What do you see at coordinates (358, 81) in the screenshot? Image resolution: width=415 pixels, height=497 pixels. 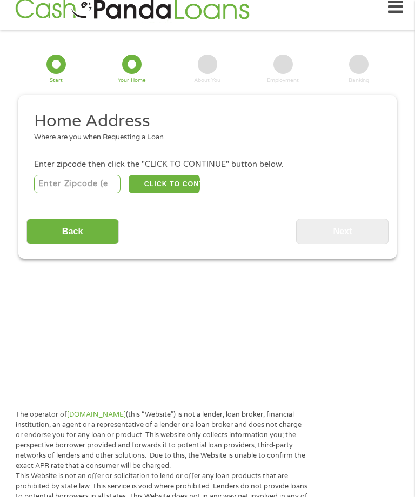 I see `div: Banking` at bounding box center [358, 81].